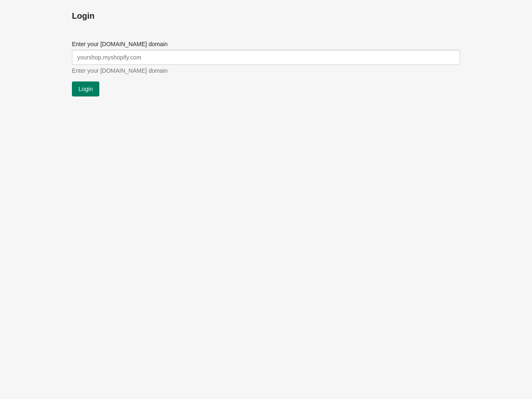 The width and height of the screenshot is (532, 399). Describe the element at coordinates (266, 16) in the screenshot. I see `h1: Login` at that location.